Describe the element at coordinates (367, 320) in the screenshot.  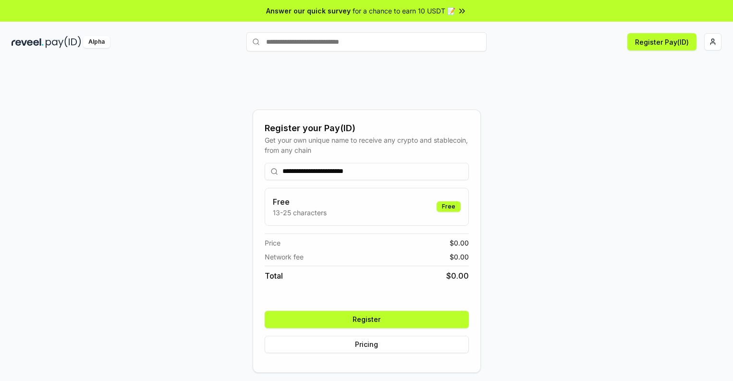
I see `button: Register` at that location.